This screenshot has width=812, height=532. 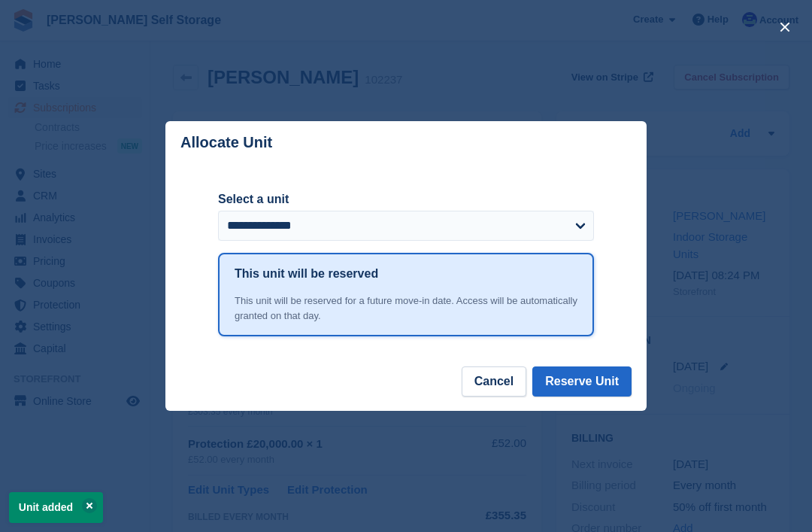 I want to click on p: Unit added, so click(x=56, y=507).